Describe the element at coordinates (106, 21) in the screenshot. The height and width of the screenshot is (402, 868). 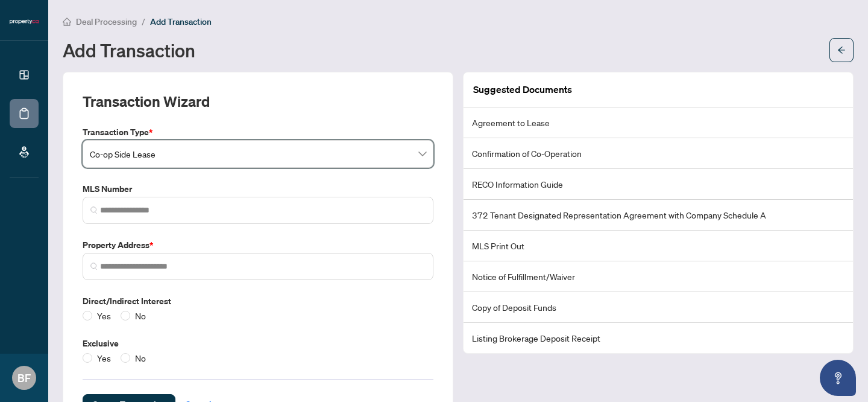
I see `span: Deal Processing` at that location.